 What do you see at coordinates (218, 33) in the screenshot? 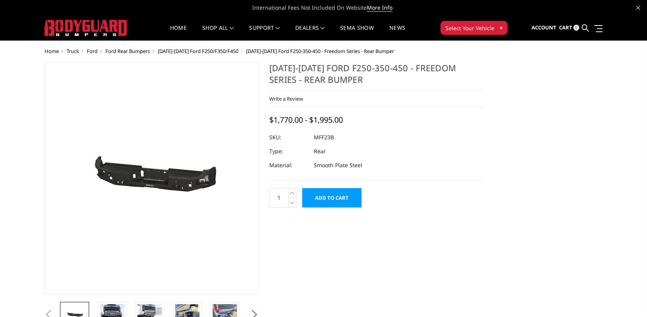
I see `a: shop all` at bounding box center [218, 33].